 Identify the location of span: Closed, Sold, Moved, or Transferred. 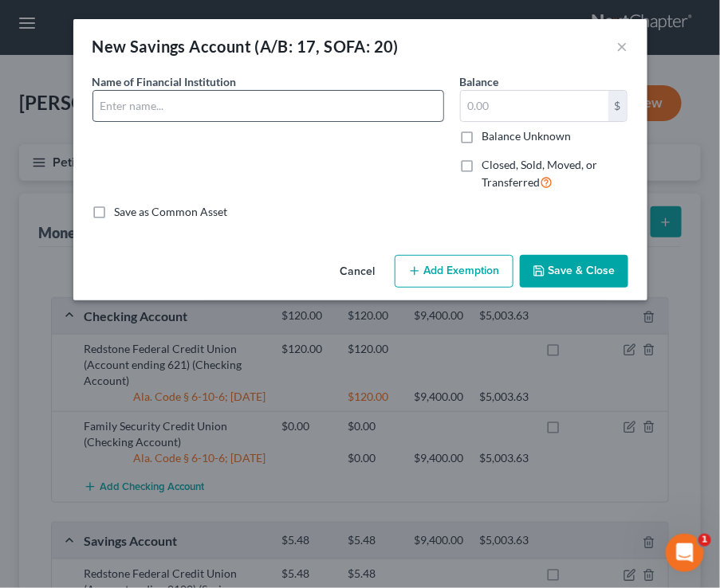
(540, 173).